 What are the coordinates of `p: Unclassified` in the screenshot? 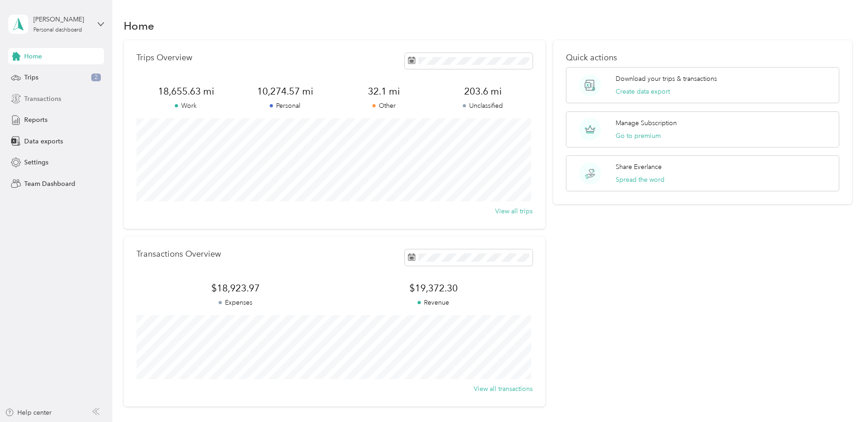 It's located at (483, 106).